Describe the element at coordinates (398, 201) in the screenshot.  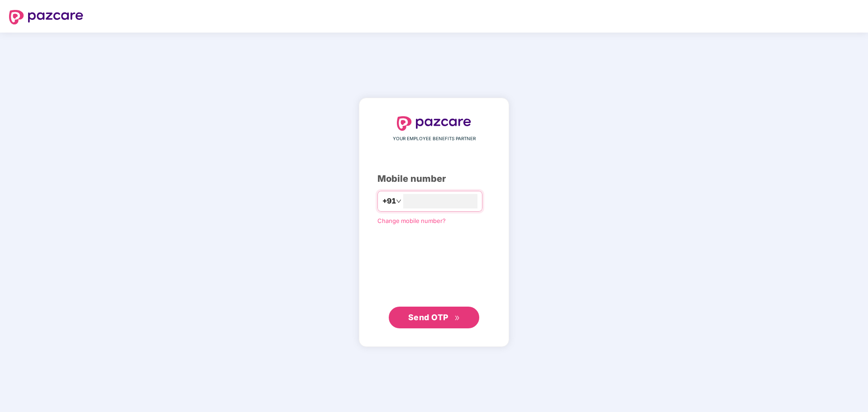
I see `span: down` at that location.